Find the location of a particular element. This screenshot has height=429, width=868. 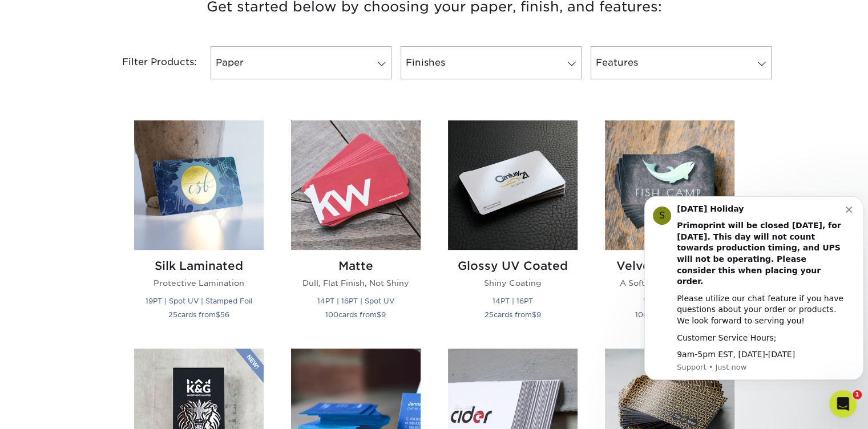

small: 14PT | 16PT is located at coordinates (513, 300).